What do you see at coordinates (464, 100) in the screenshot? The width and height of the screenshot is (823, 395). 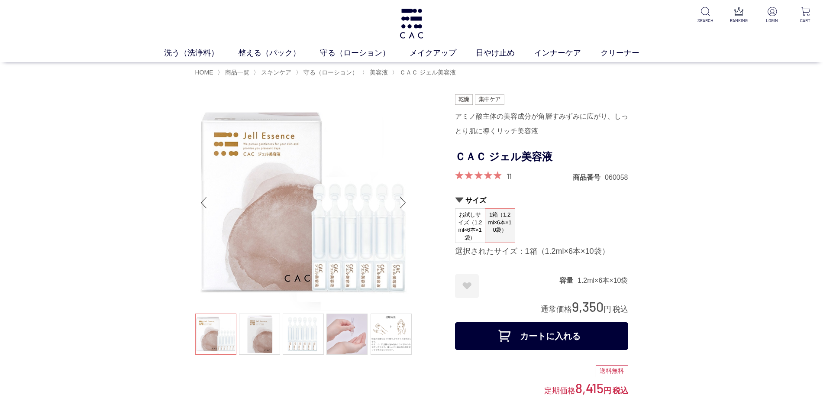 I see `img: 乾燥` at bounding box center [464, 100].